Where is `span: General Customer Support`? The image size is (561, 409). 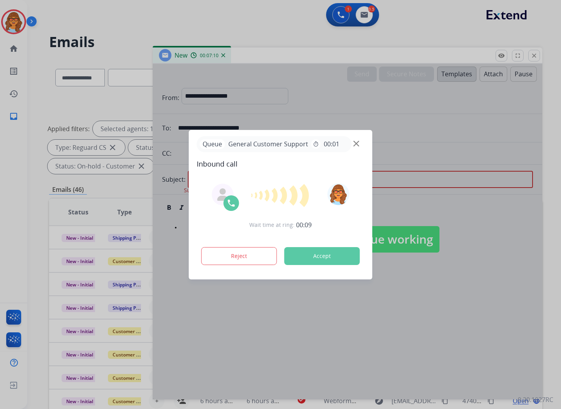
span: General Customer Support is located at coordinates (268, 144).